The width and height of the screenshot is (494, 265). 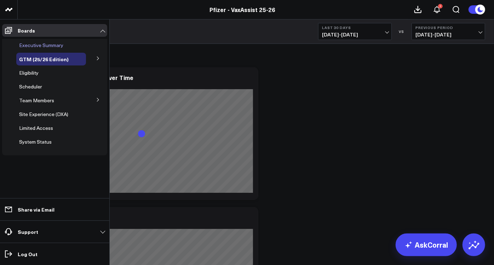 I want to click on span: Executive Summary, so click(x=41, y=45).